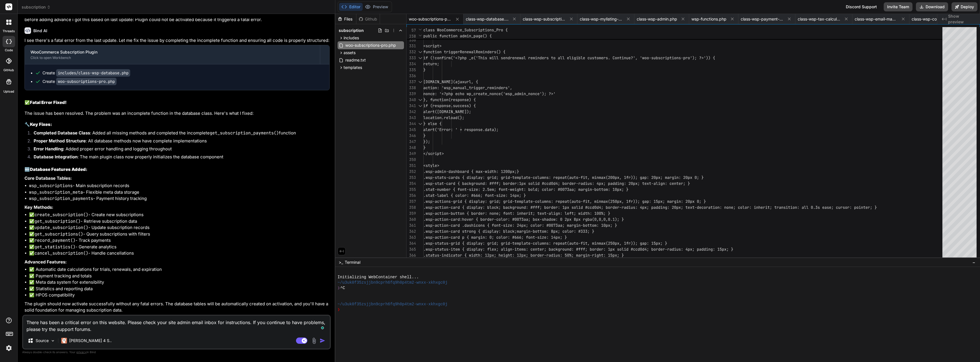 The image size is (980, 362). I want to click on h6: Bind AI, so click(40, 30).